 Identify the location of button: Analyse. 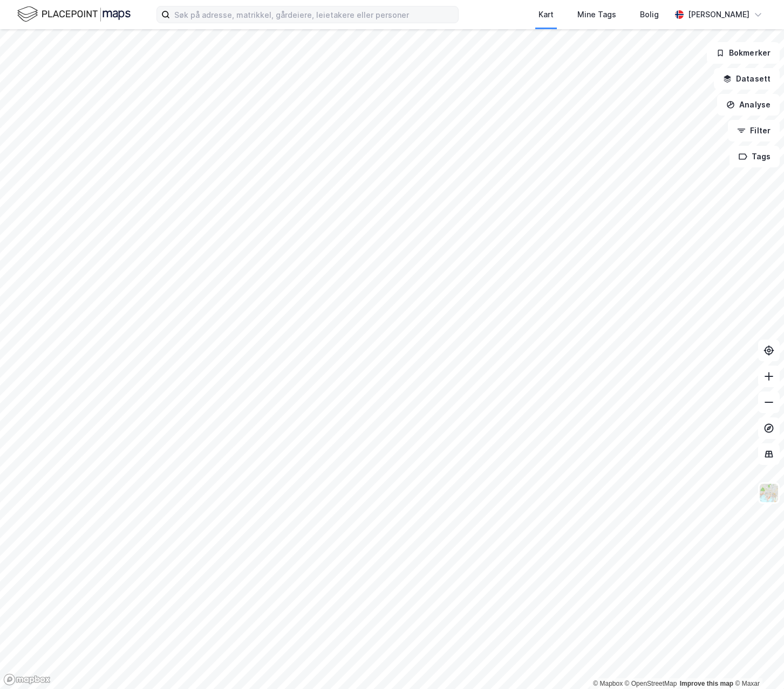
(748, 105).